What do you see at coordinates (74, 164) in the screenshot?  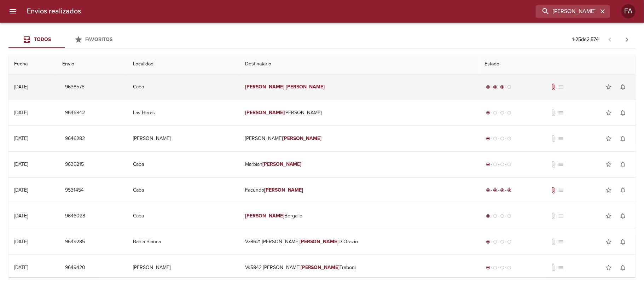 I see `span: 9639215` at bounding box center [74, 164].